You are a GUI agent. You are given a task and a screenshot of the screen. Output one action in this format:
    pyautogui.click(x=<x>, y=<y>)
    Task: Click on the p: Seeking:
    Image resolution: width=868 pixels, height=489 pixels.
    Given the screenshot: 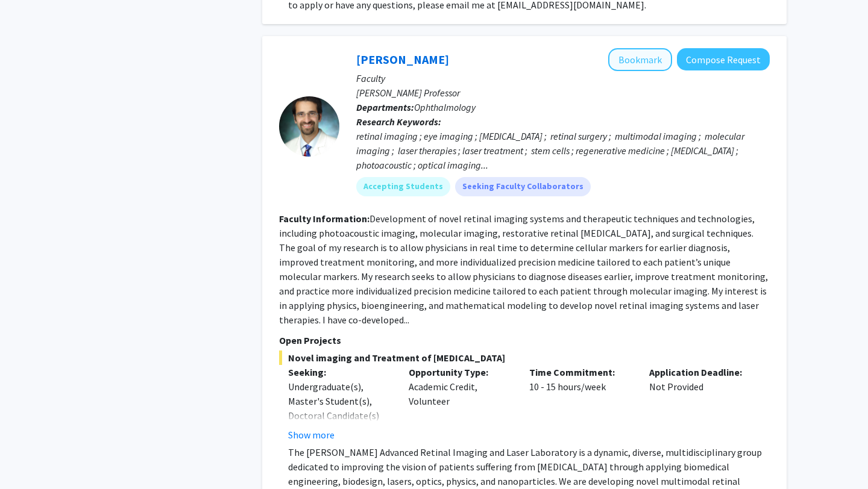 What is the action you would take?
    pyautogui.click(x=339, y=372)
    